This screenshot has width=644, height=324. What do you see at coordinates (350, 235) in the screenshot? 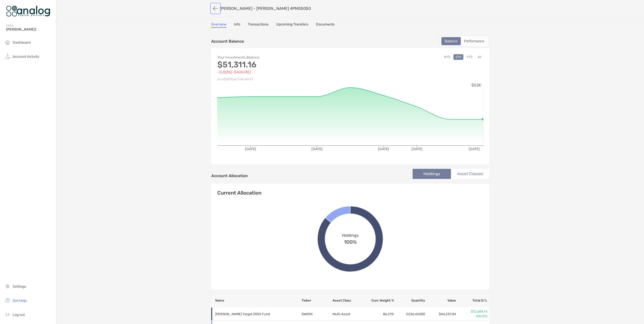
I see `span: Holdings` at bounding box center [350, 235].